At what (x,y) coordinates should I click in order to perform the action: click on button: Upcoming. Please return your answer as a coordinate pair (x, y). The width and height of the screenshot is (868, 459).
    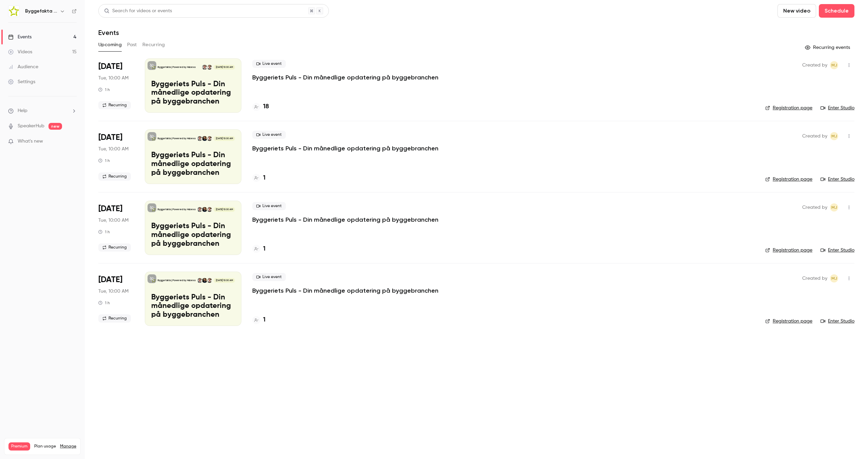
    Looking at the image, I should click on (110, 45).